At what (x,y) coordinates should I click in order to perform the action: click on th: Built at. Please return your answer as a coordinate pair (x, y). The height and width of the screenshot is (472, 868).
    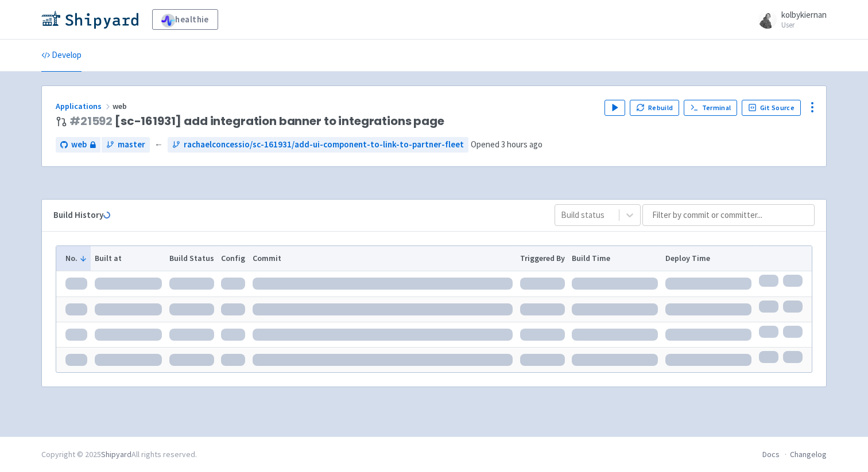
    Looking at the image, I should click on (128, 259).